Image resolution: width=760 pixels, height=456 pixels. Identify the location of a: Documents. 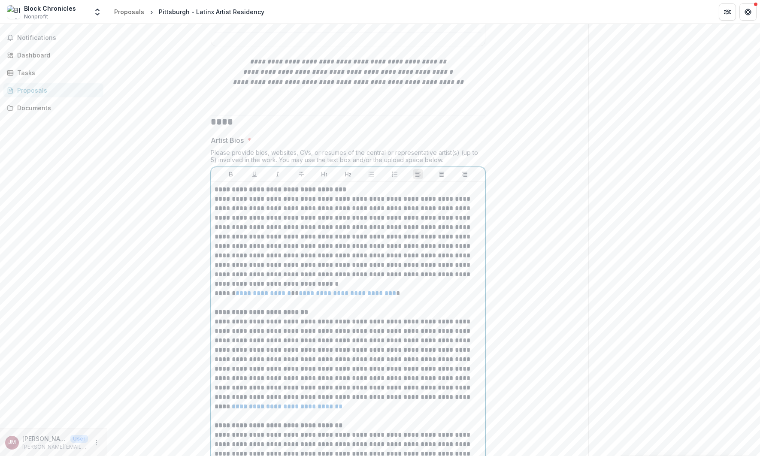
(53, 108).